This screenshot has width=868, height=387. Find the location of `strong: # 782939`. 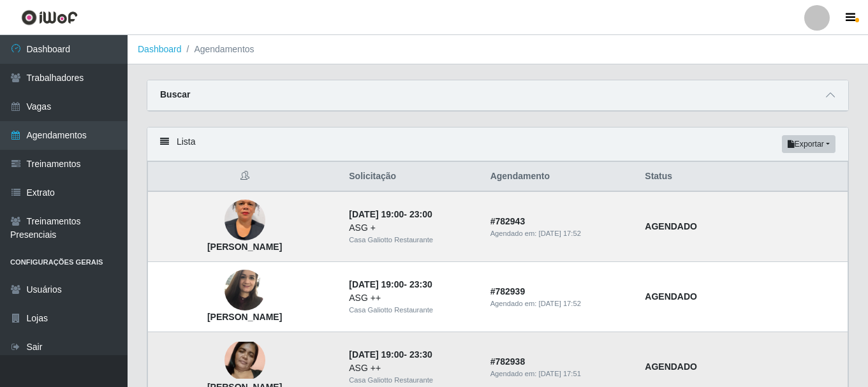

strong: # 782939 is located at coordinates (507, 291).